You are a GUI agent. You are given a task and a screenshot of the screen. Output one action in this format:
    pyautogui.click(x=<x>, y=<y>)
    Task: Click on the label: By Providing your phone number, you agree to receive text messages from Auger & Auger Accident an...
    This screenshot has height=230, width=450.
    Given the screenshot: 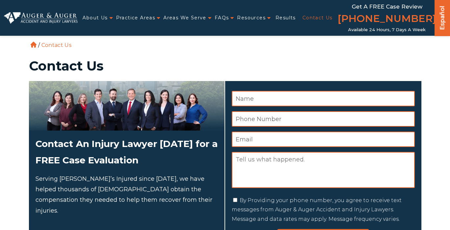 What is the action you would take?
    pyautogui.click(x=317, y=210)
    